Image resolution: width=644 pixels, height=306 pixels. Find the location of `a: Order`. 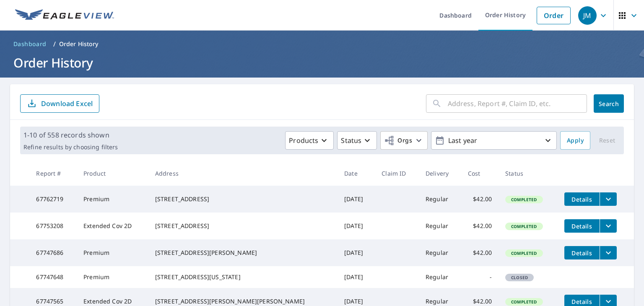

a: Order is located at coordinates (553, 15).